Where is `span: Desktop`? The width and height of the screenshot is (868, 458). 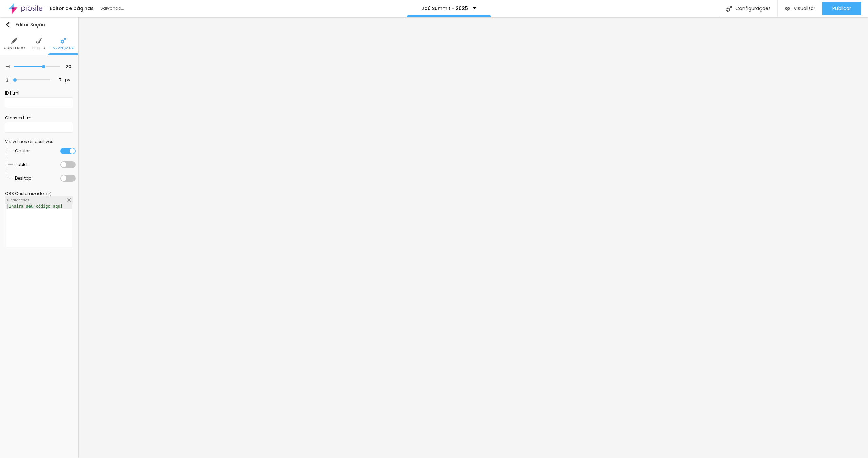
span: Desktop is located at coordinates (23, 178).